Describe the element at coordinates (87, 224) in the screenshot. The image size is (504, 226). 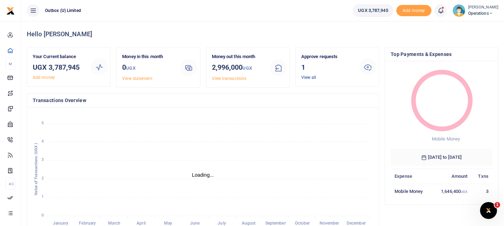
I see `tspan: February` at that location.